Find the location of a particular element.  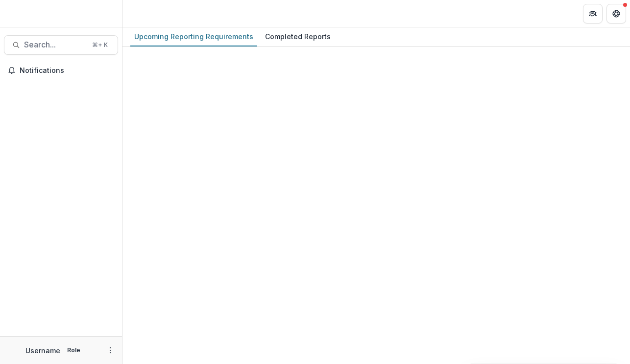

a: Upcoming Reporting Requirements is located at coordinates (193, 37).